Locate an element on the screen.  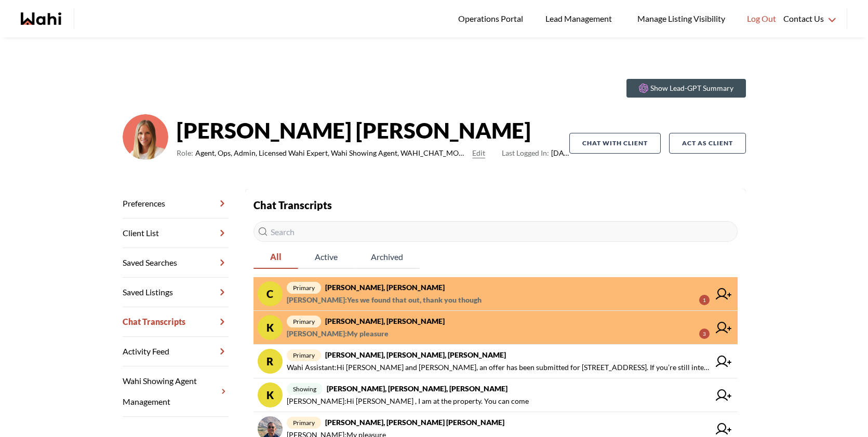
span: Agent, Ops, Admin, Licensed Wahi Expert, Wahi Showing Agent, WAHI_CHAT_MODERATOR is located at coordinates (331, 153).